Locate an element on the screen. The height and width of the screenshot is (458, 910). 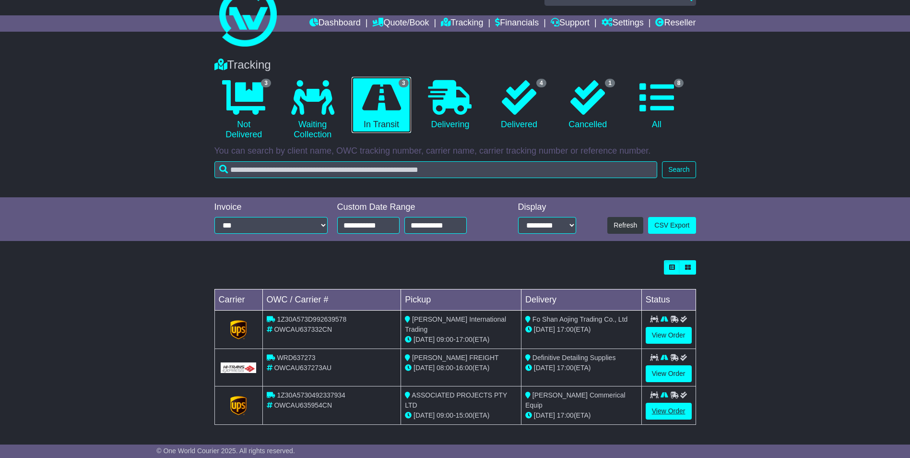
span: WRD637273 is located at coordinates (296, 357).